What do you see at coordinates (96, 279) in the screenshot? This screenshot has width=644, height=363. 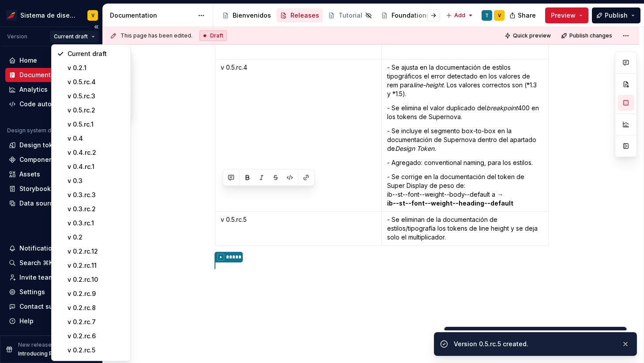 I see `div: v 0.2.rc.10` at bounding box center [96, 279].